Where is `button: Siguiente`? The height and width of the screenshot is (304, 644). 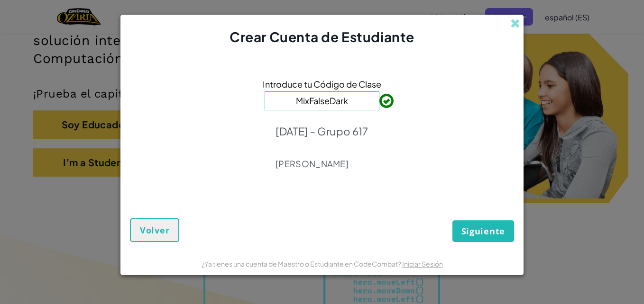
button: Siguiente is located at coordinates (483, 231).